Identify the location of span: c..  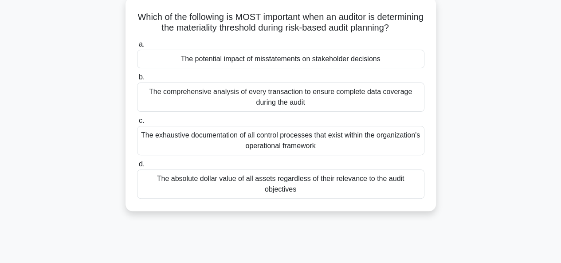
(142, 120).